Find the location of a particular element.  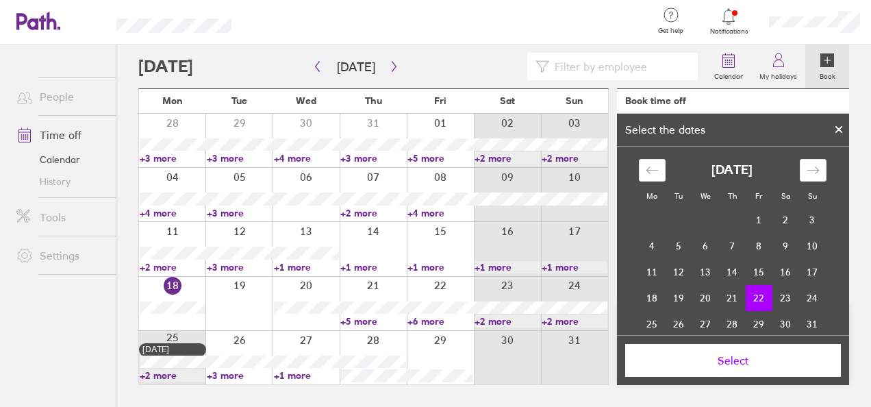

a: Book is located at coordinates (827, 66).